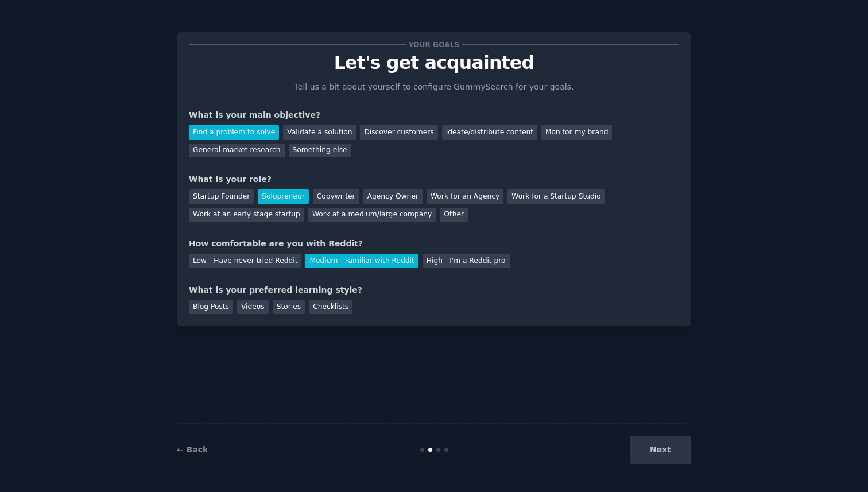  Describe the element at coordinates (434, 290) in the screenshot. I see `div: What is your preferred learning style?` at that location.